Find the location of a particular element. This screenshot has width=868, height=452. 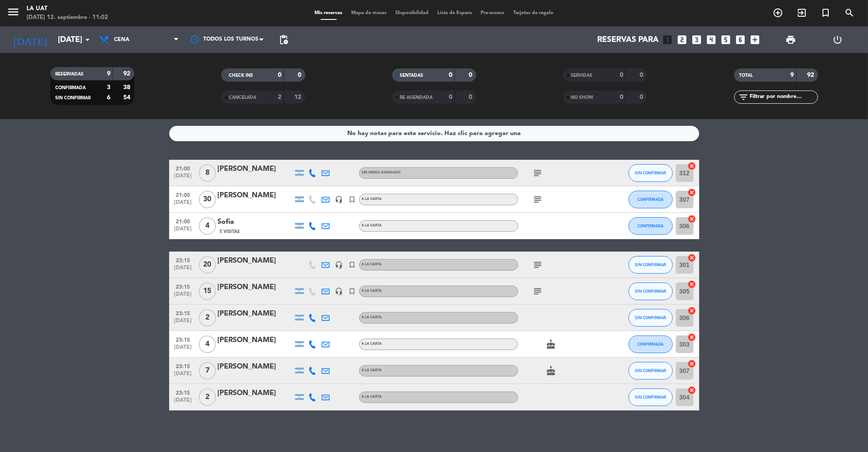

i: headset_mic is located at coordinates (339, 292).